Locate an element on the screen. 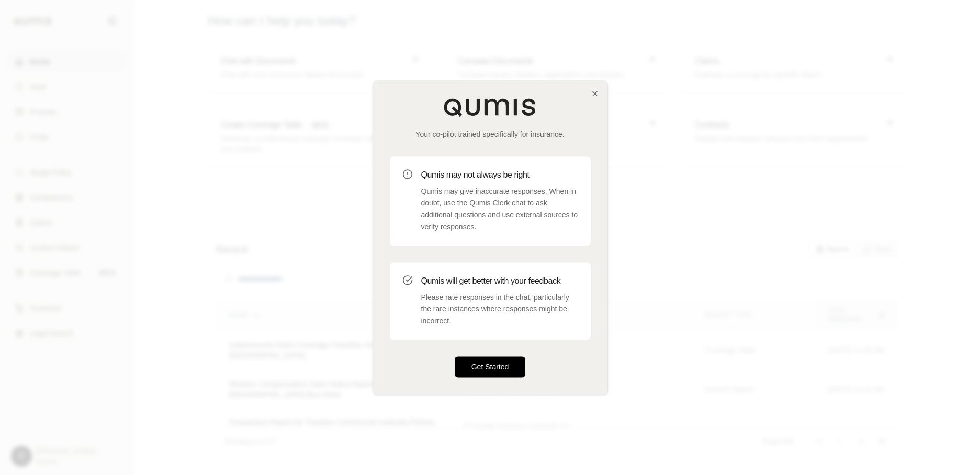 The width and height of the screenshot is (980, 475). img: Qumis Logo is located at coordinates (490, 107).